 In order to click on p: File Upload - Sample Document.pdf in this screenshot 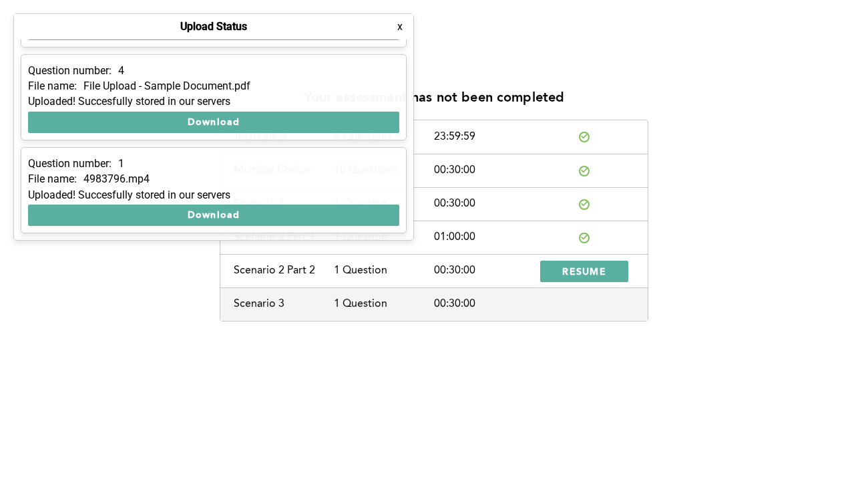, I will do `click(167, 86)`.